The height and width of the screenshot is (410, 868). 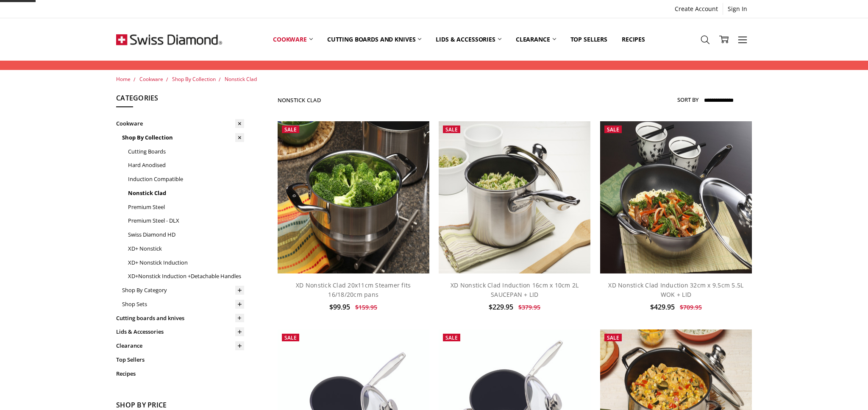 I want to click on h1: Nonstick Clad, so click(x=300, y=100).